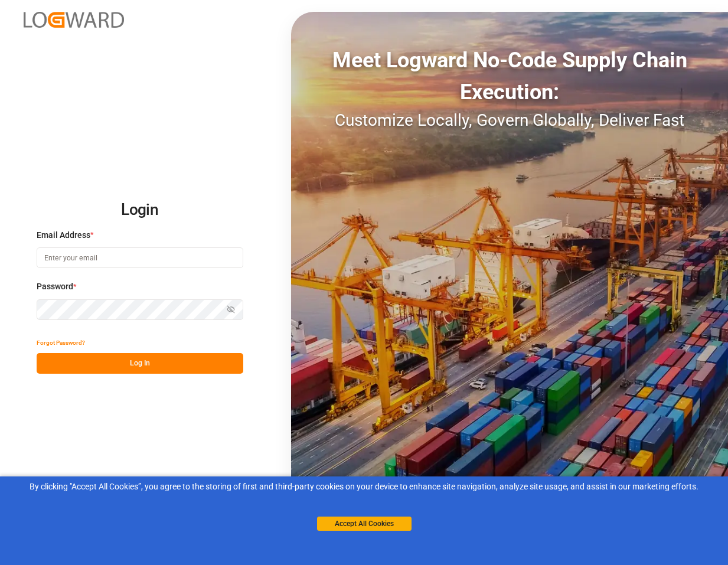 The width and height of the screenshot is (728, 565). Describe the element at coordinates (55, 287) in the screenshot. I see `span: Password` at that location.